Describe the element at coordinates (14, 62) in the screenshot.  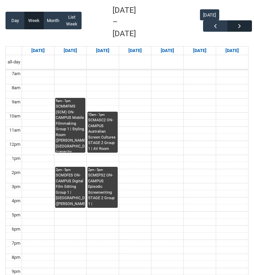
I see `span: all-day` at that location.